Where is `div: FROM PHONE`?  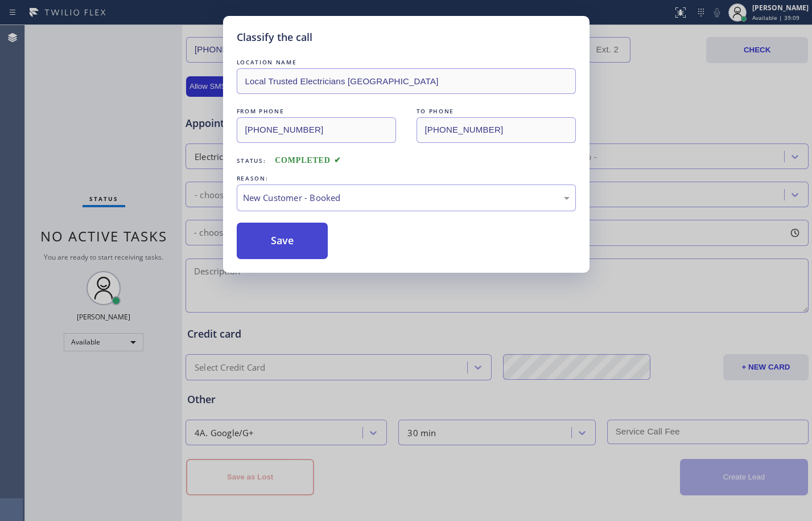
div: FROM PHONE is located at coordinates (316, 111).